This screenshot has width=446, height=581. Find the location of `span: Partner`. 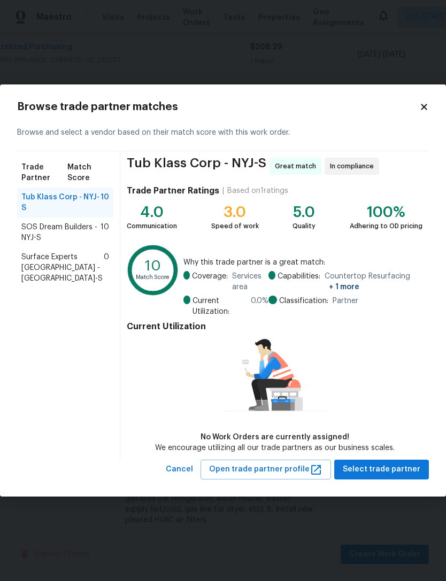

span: Partner is located at coordinates (345, 301).